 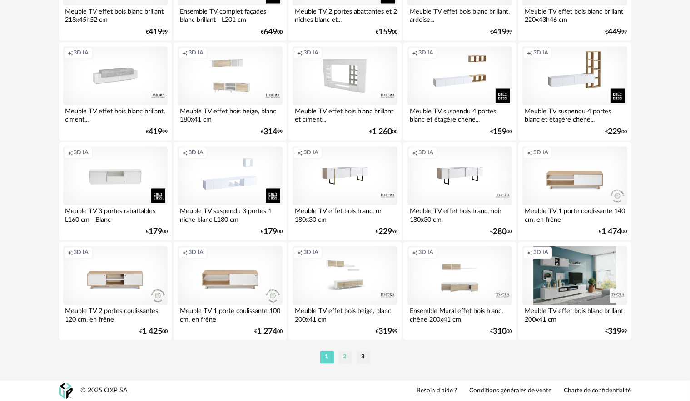 I want to click on span: 314, so click(x=270, y=132).